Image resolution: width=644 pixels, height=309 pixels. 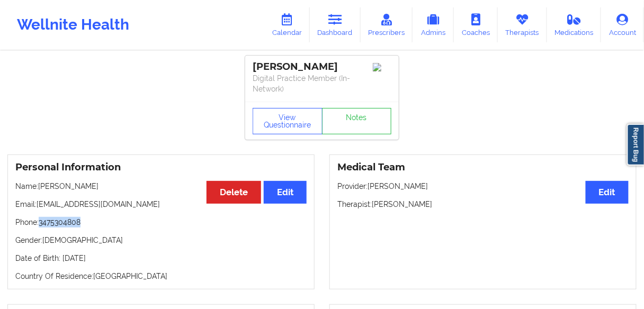 I want to click on a: Admins, so click(x=433, y=25).